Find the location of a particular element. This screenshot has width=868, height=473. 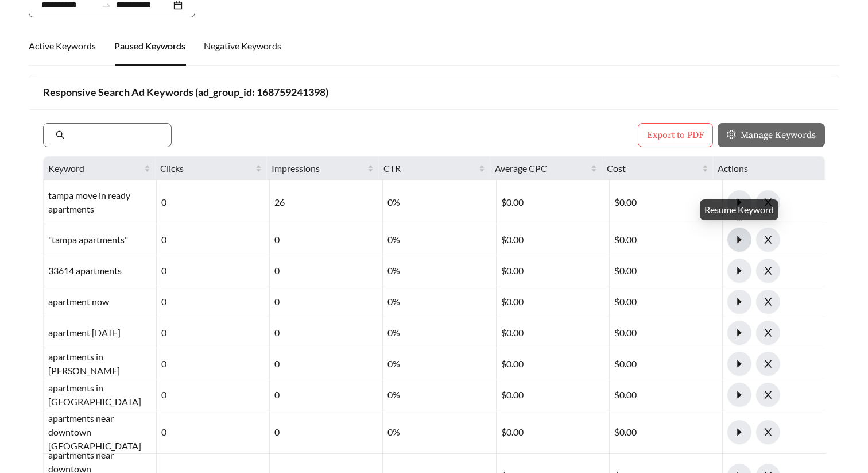

span: Average CPC is located at coordinates (541, 168).